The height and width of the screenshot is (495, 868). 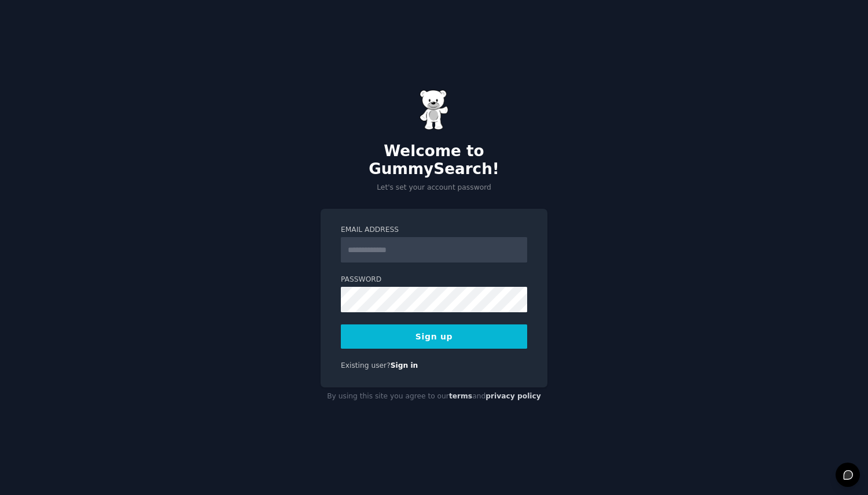 What do you see at coordinates (434, 188) in the screenshot?
I see `p: Let's set your account password` at bounding box center [434, 188].